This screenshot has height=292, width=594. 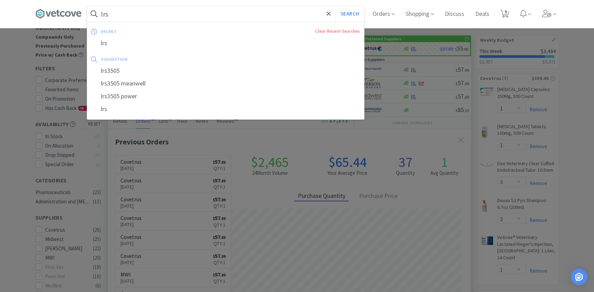 I want to click on div: lrs3505 meanwell, so click(x=226, y=83).